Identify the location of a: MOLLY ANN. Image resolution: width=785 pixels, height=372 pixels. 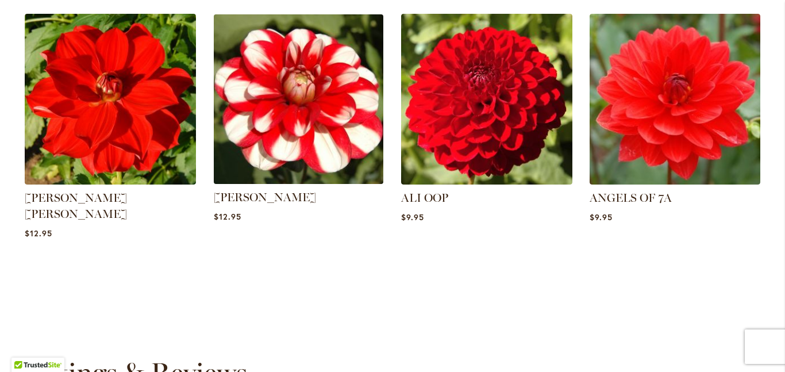
(110, 181).